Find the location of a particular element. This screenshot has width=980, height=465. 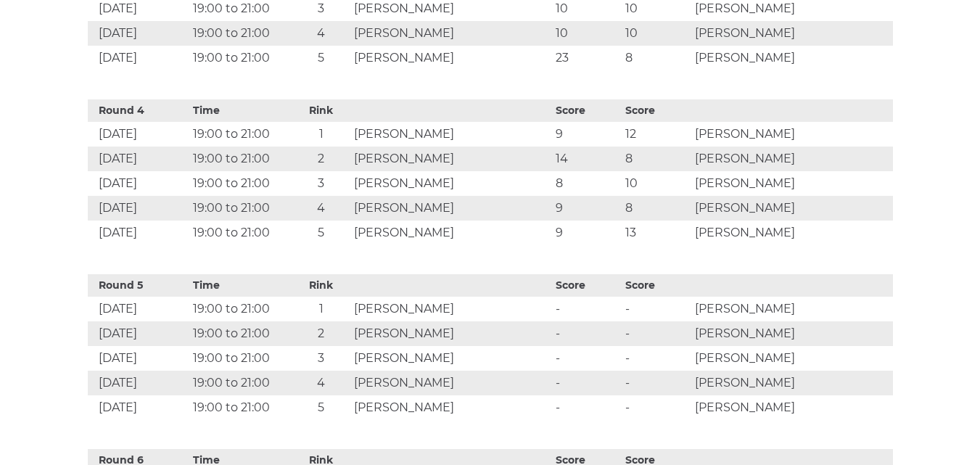

td: 14 is located at coordinates (587, 159).